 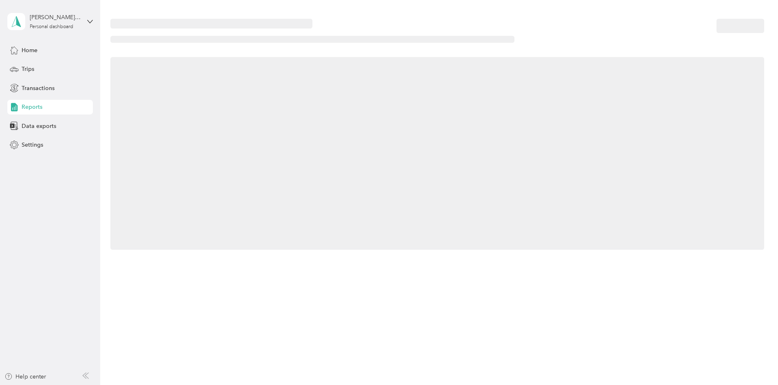 I want to click on span: Data exports, so click(x=39, y=126).